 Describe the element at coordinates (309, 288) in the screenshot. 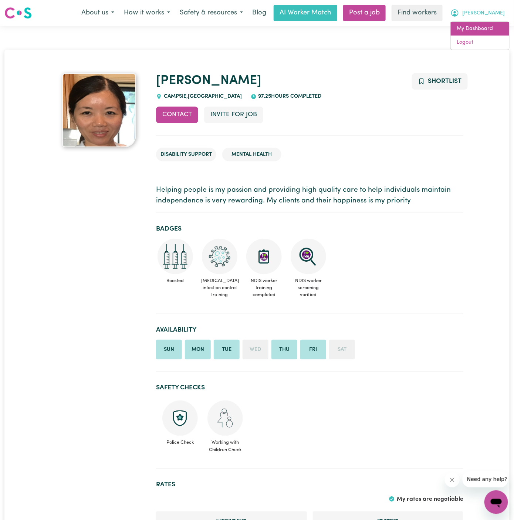

I see `span: NDIS worker screening verified` at that location.